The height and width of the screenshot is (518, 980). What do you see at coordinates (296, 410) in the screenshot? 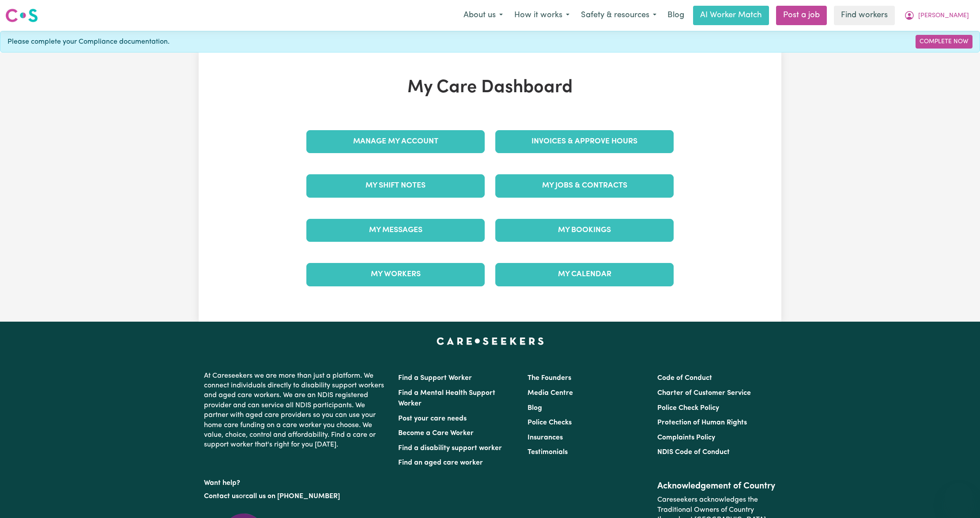
I see `p: At Careseekers we are more than just a platform. We connect individuals directly to disability su...` at bounding box center [296, 410].